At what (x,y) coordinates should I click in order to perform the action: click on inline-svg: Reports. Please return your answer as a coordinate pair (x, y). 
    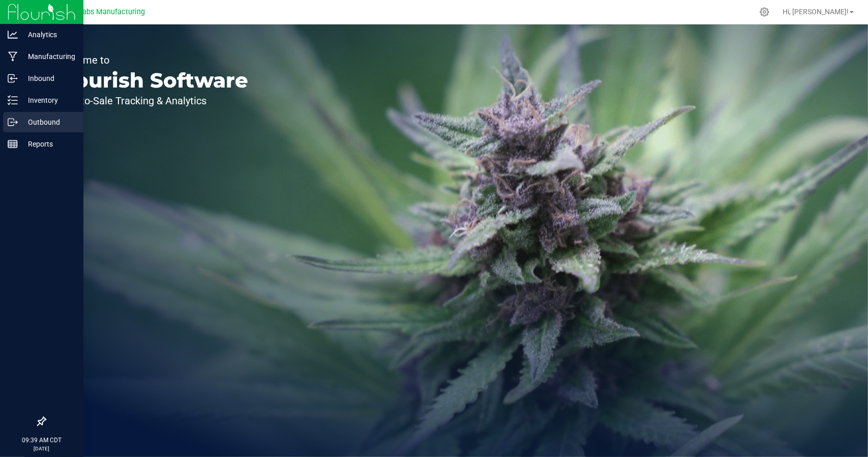
    Looking at the image, I should click on (13, 144).